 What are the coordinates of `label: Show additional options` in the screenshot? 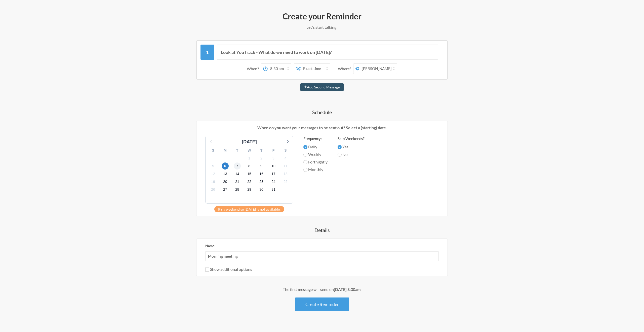 It's located at (229, 269).